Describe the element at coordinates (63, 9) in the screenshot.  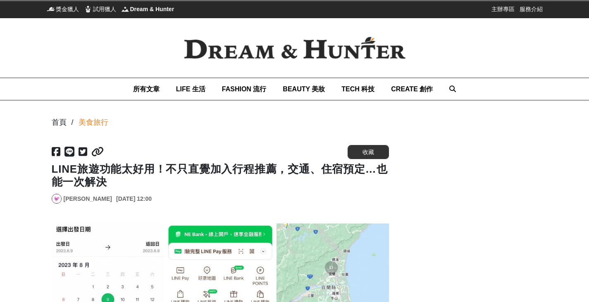
I see `a: 獎金獵人獎金獵人` at that location.